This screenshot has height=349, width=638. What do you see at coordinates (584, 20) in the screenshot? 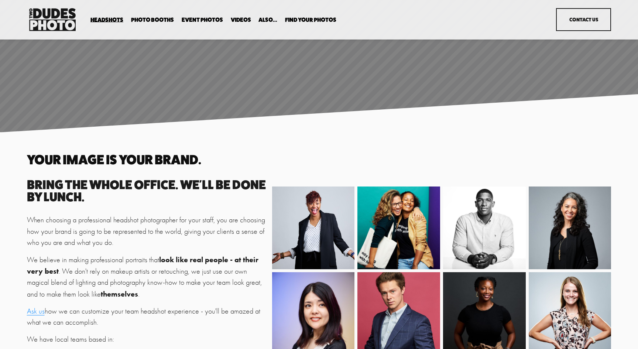
I see `a: Contact Us` at bounding box center [584, 20].